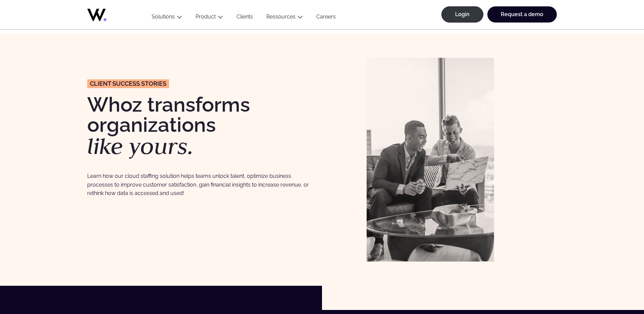 The height and width of the screenshot is (314, 644). What do you see at coordinates (201, 184) in the screenshot?
I see `p: Learn how our cloud staffing solution helps teams unlock talent, optimize business processes to i...` at bounding box center [201, 184].